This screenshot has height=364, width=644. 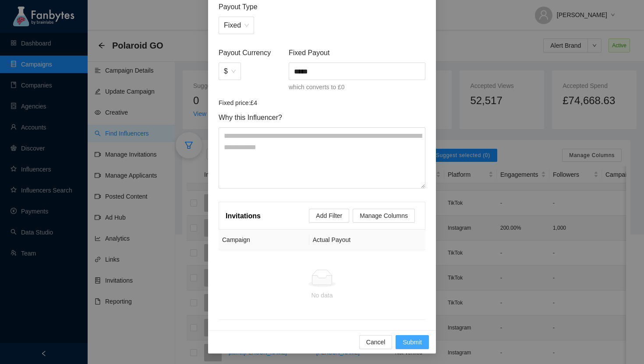 I want to click on span: Fixed, so click(x=236, y=26).